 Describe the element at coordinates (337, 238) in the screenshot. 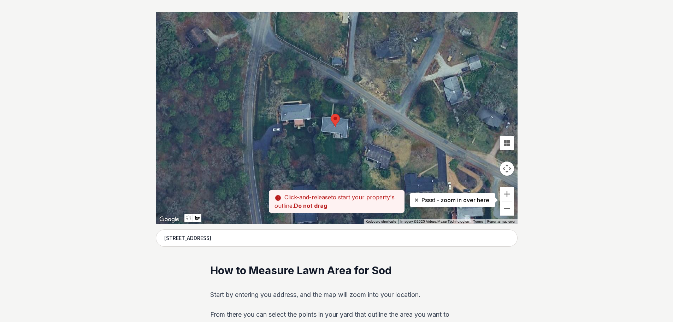

I see `input: Enter your address to get started` at that location.